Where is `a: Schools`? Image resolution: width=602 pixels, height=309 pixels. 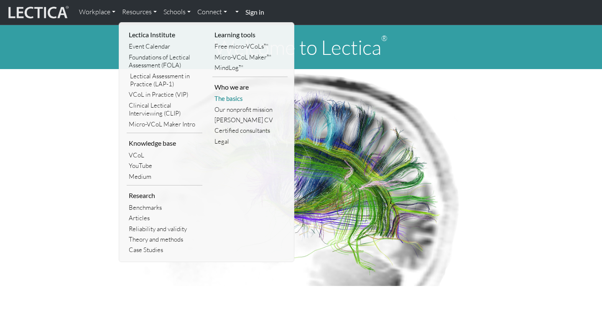 a: Schools is located at coordinates (177, 12).